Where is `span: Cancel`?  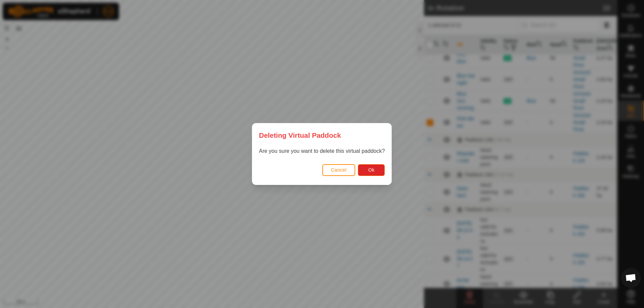 span: Cancel is located at coordinates (339, 170).